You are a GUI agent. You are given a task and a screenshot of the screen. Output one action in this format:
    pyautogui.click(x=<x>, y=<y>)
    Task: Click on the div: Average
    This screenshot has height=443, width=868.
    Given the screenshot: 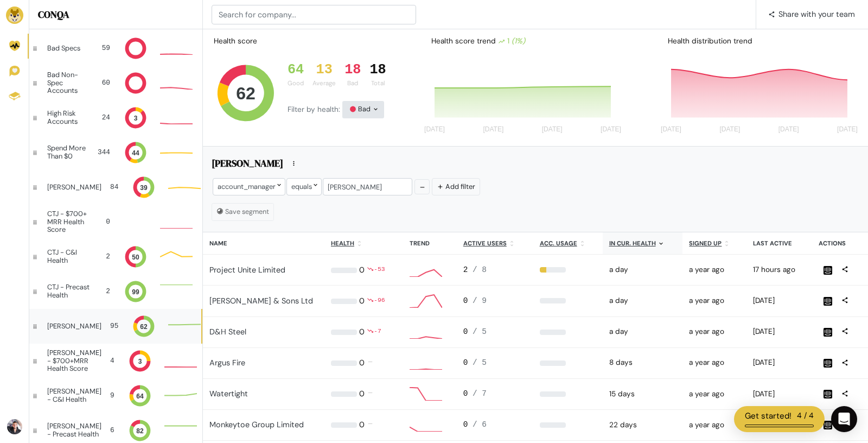 What is the action you would take?
    pyautogui.click(x=324, y=83)
    